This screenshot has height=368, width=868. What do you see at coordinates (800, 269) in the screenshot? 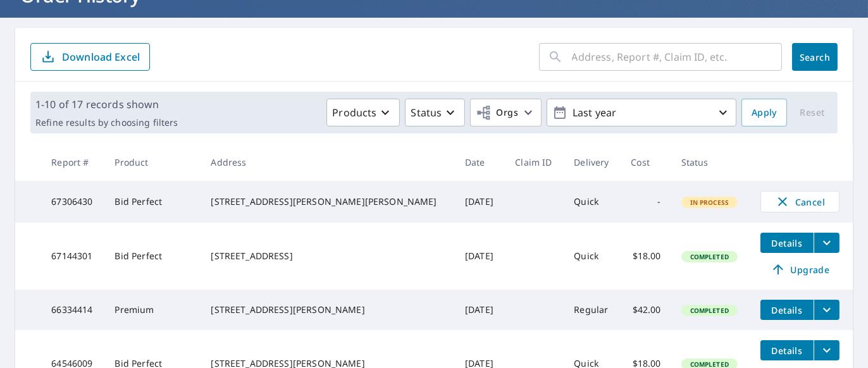
I see `a: Upgrade` at bounding box center [800, 269].